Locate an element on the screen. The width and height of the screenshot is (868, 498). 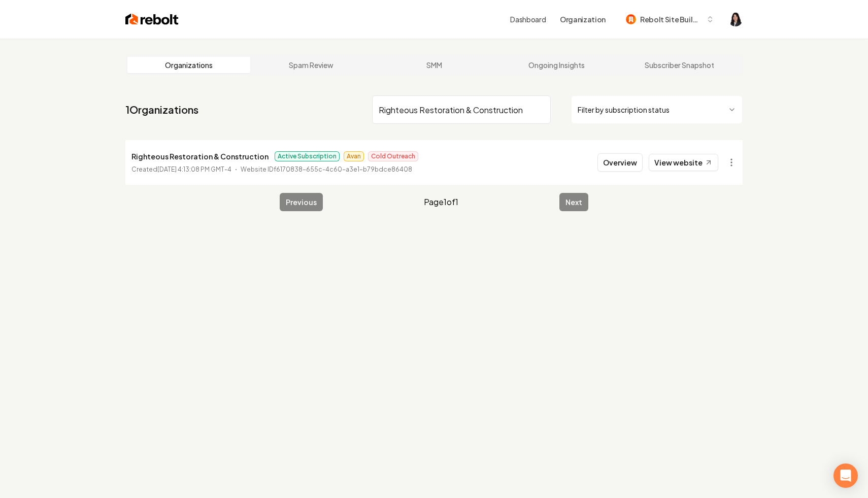
a: Organizations is located at coordinates (189, 65).